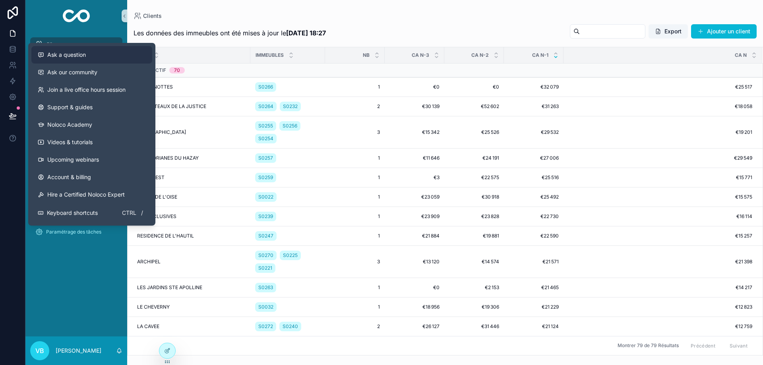  I want to click on span: S0272, so click(265, 327).